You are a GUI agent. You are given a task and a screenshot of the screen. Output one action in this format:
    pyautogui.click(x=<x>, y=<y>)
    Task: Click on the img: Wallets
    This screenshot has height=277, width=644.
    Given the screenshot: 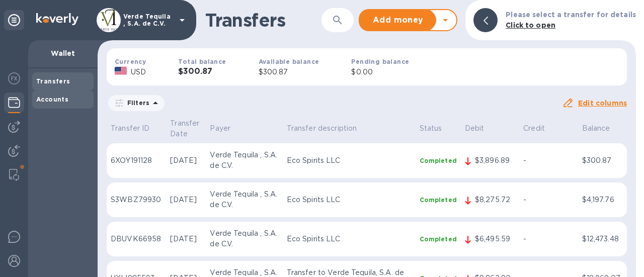 What is the action you would take?
    pyautogui.click(x=14, y=103)
    